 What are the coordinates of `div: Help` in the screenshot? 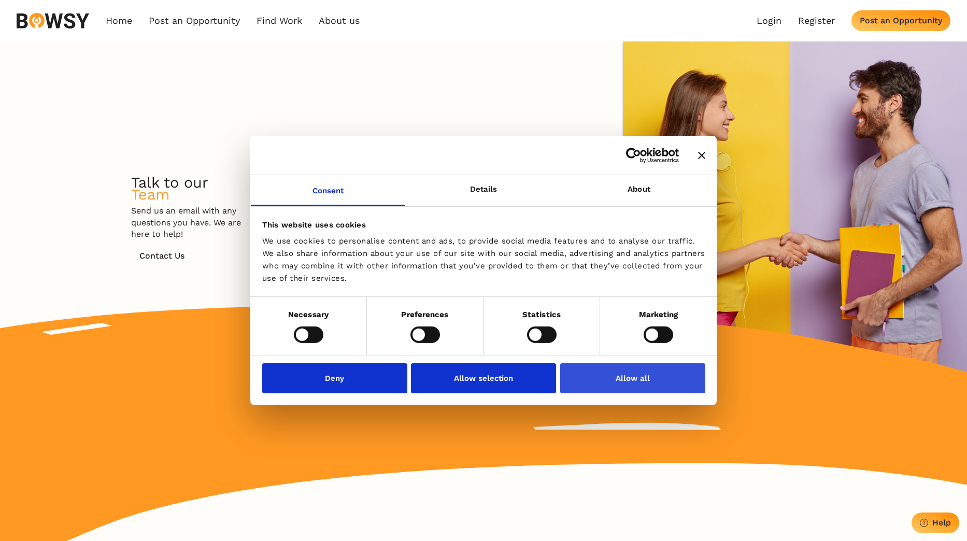 It's located at (942, 523).